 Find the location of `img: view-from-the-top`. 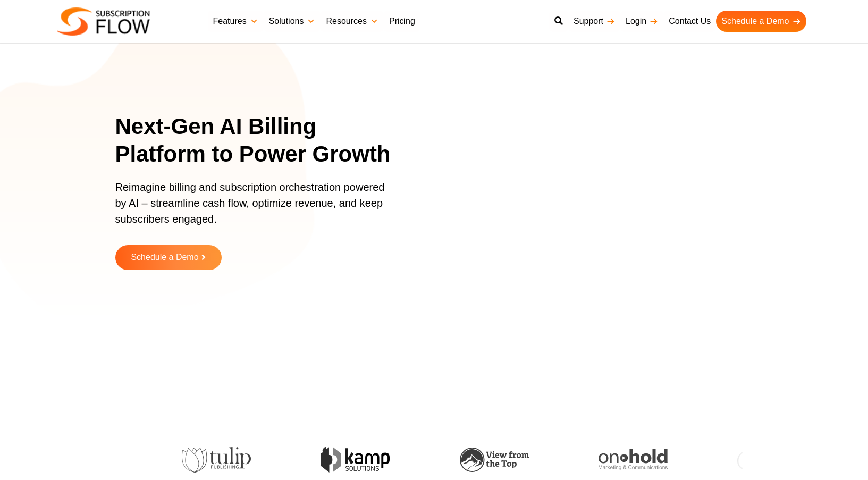

img: view-from-the-top is located at coordinates (491, 460).